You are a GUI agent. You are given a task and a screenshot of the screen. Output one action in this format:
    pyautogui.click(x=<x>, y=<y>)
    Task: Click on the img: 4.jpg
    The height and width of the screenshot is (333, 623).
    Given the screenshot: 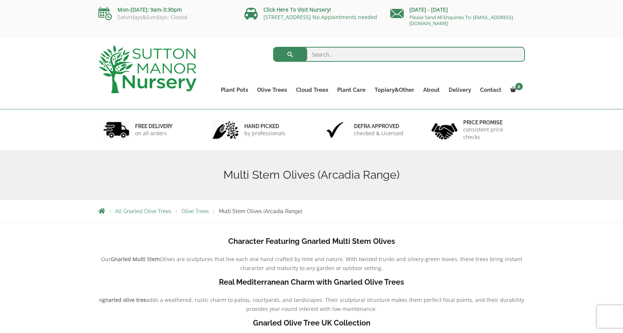 What is the action you would take?
    pyautogui.click(x=444, y=129)
    